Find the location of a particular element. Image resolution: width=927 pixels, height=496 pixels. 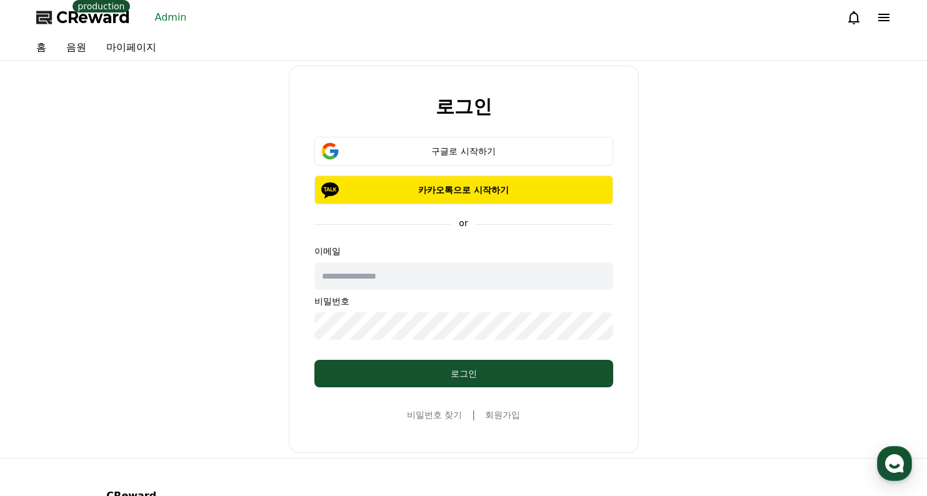

h2: 로그인 is located at coordinates (464, 106).